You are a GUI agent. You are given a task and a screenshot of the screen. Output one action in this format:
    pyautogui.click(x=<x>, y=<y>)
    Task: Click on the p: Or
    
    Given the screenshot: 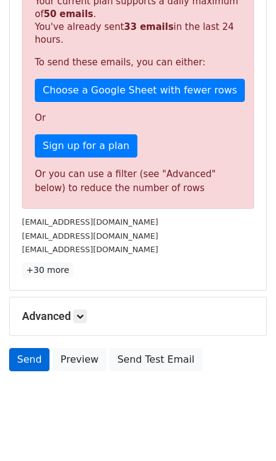 What is the action you would take?
    pyautogui.click(x=138, y=118)
    